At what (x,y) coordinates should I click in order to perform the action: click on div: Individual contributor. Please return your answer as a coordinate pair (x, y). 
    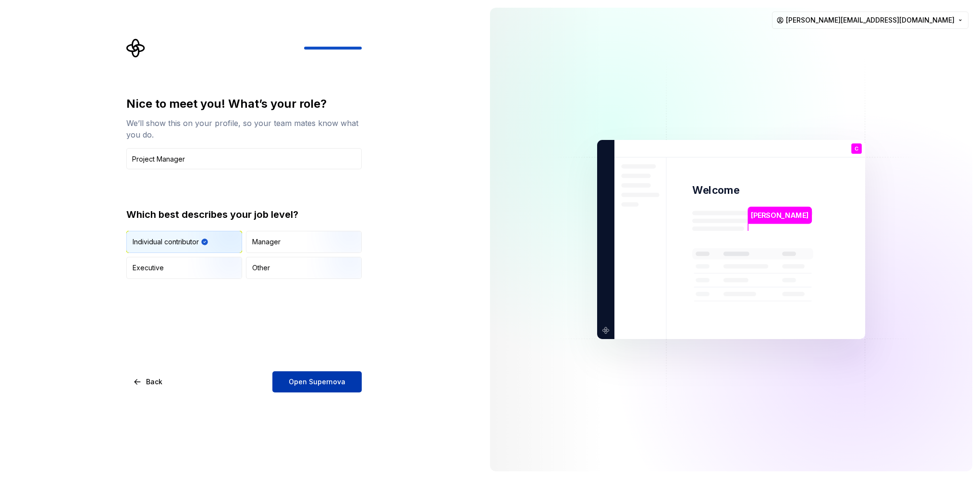
    Looking at the image, I should click on (166, 242).